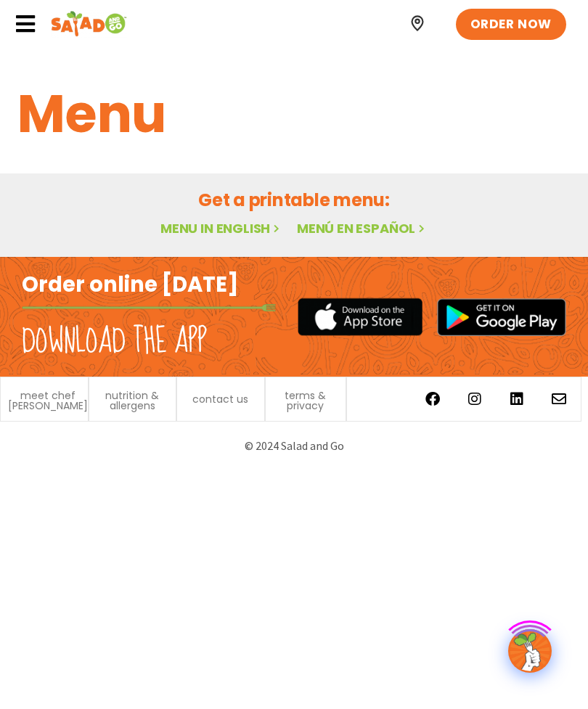  I want to click on img: fork, so click(149, 307).